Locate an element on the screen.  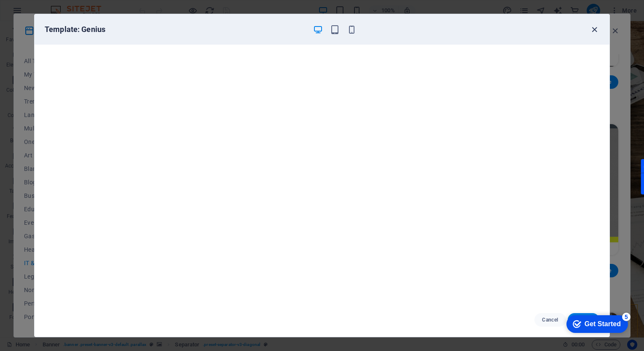
button: Cancel is located at coordinates (550, 320).